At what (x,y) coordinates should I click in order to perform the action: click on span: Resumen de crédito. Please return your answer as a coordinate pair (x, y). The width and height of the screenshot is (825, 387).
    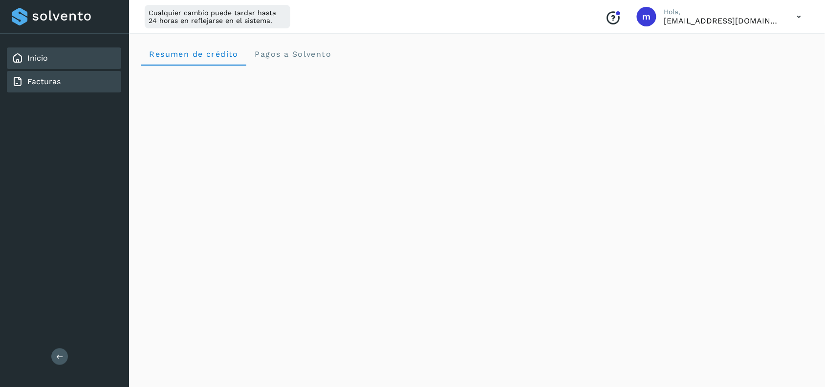
    Looking at the image, I should click on (194, 54).